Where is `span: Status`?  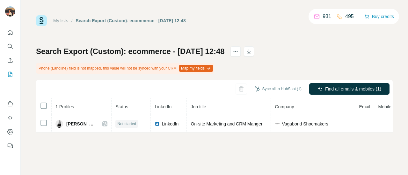 span: Status is located at coordinates (122, 107).